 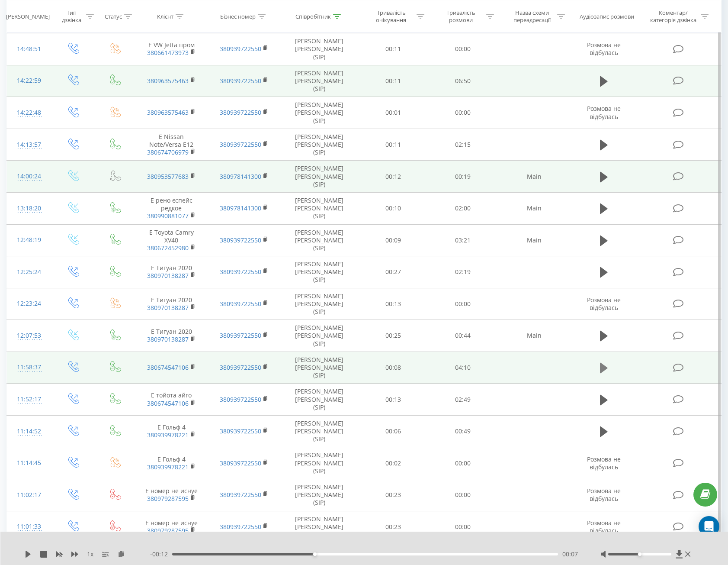 What do you see at coordinates (113, 16) in the screenshot?
I see `div: Статус` at bounding box center [113, 16].